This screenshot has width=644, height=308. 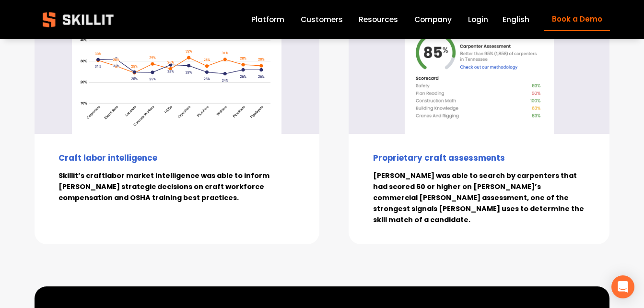 I want to click on strong: Proprietary craft assessments, so click(x=439, y=158).